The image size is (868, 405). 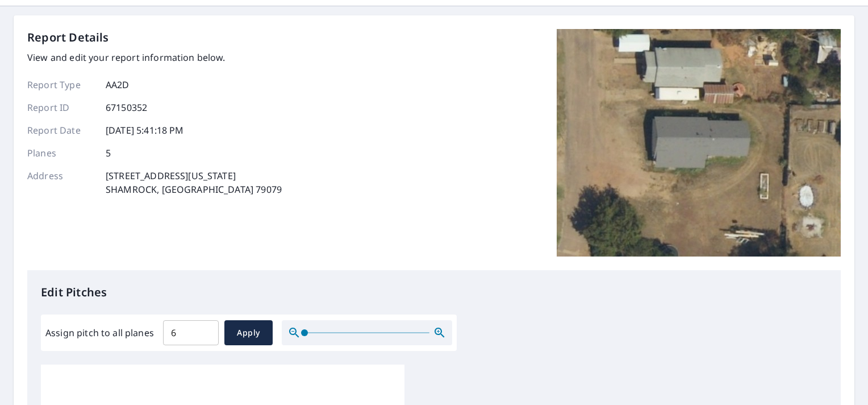 I want to click on button: Apply, so click(x=248, y=333).